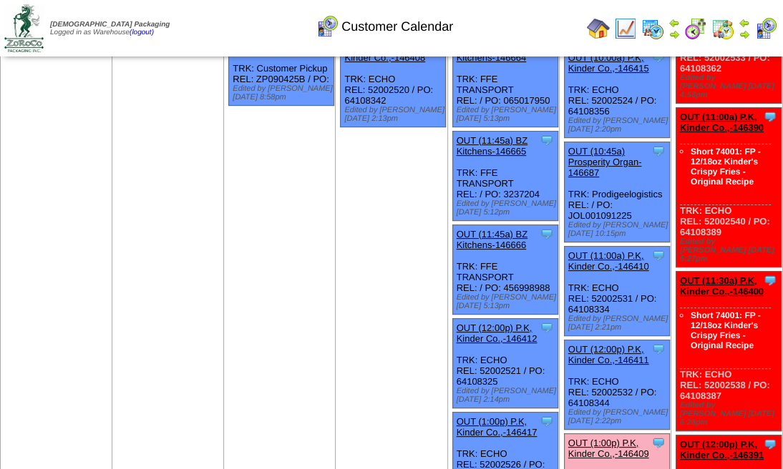 Image resolution: width=783 pixels, height=469 pixels. Describe the element at coordinates (393, 82) in the screenshot. I see `div: TRK: ECHO REL: 52002520 / PO: 64108342` at that location.